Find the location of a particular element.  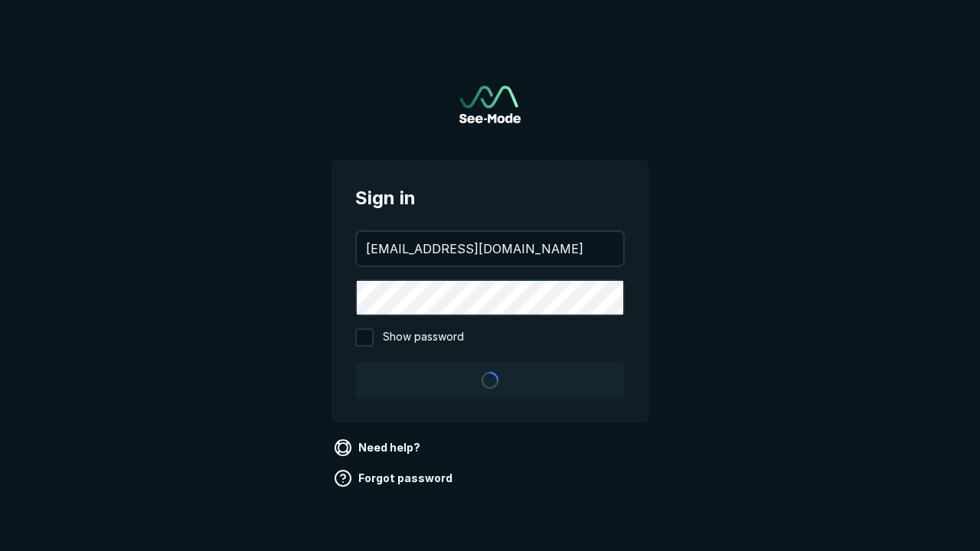

span: Sign in is located at coordinates (490, 199).